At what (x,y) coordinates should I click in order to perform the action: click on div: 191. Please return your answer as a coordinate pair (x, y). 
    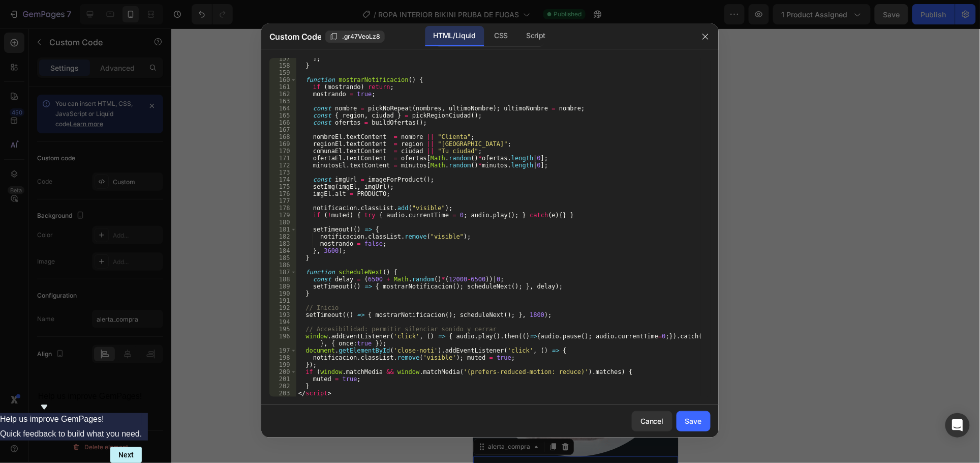
    Looking at the image, I should click on (283, 301).